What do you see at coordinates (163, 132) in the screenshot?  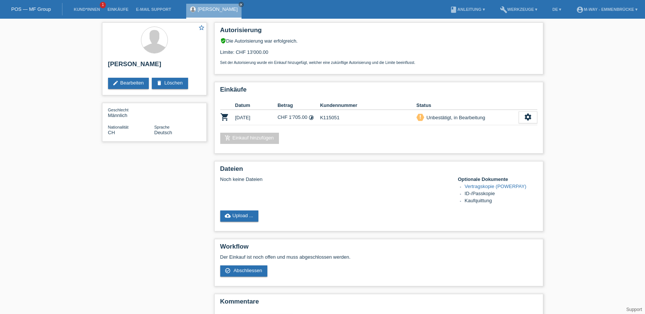 I see `span: Deutsch` at bounding box center [163, 132].